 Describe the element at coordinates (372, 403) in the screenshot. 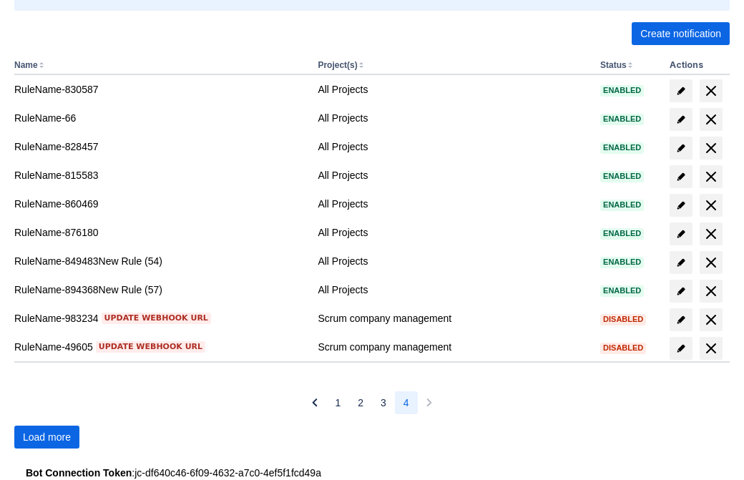

I see `nav: Pagination` at that location.